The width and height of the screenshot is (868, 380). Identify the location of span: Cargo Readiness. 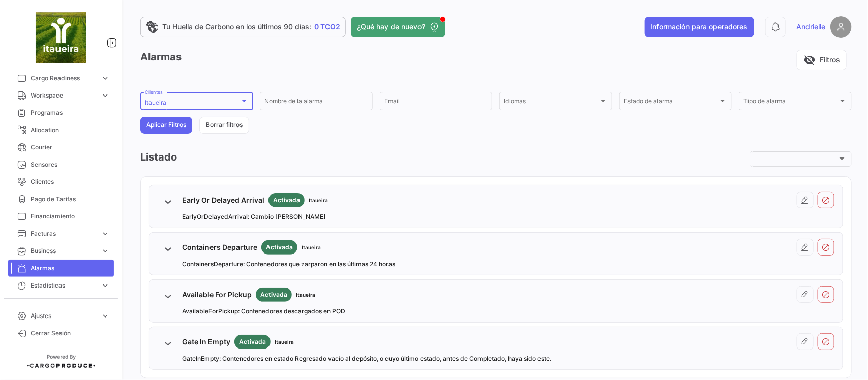
(64, 78).